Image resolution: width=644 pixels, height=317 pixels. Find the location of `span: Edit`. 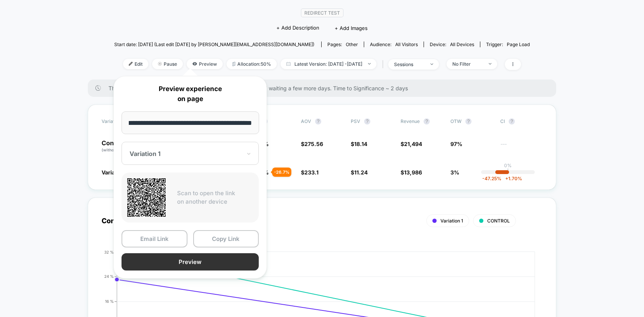

span: Edit is located at coordinates (136, 64).